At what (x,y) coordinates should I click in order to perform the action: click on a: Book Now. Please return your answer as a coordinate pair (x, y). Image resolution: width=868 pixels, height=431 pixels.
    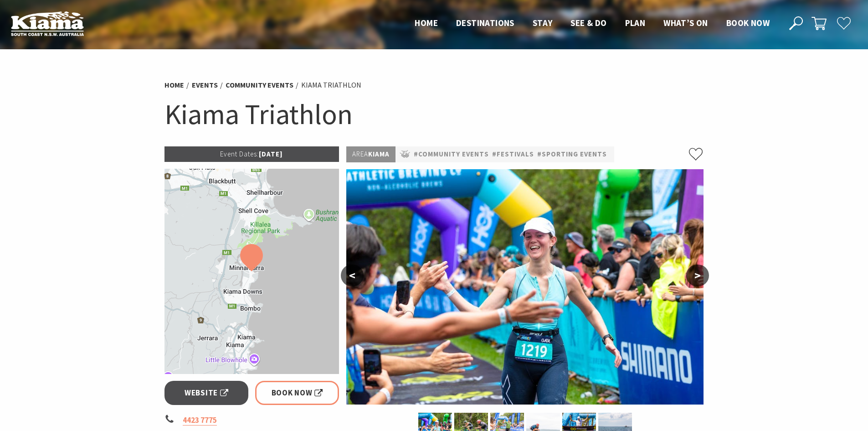
    Looking at the image, I should click on (297, 393).